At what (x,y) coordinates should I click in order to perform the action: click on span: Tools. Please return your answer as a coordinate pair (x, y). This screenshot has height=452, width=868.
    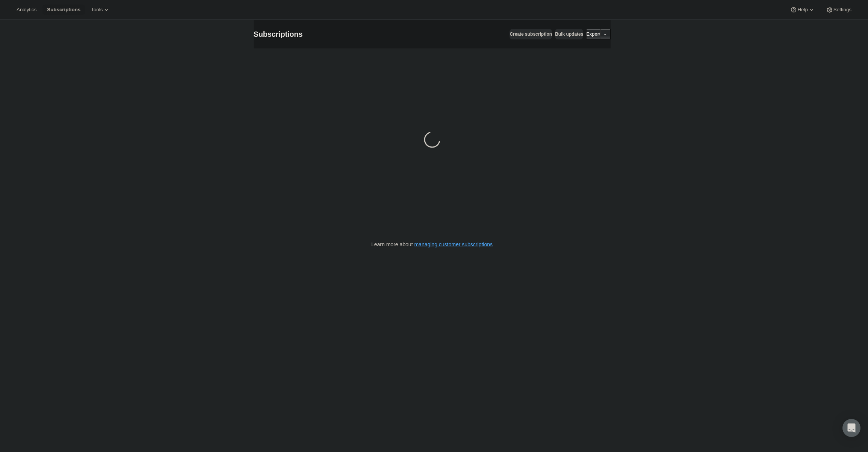
    Looking at the image, I should click on (96, 10).